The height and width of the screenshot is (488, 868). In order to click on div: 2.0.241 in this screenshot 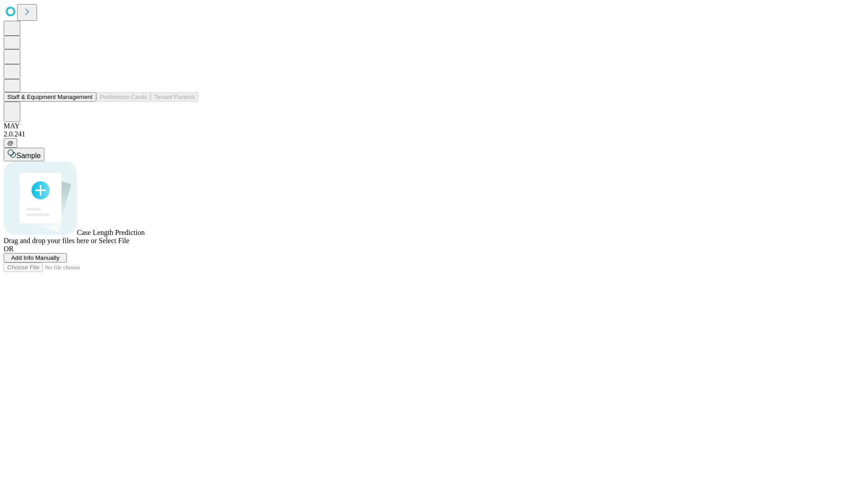, I will do `click(434, 134)`.